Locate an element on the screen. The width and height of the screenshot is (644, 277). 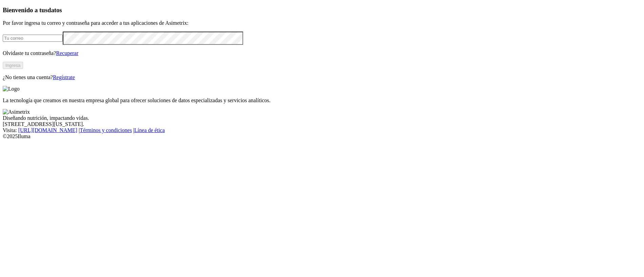
p: ¿No tienes una cuenta? is located at coordinates (322, 77).